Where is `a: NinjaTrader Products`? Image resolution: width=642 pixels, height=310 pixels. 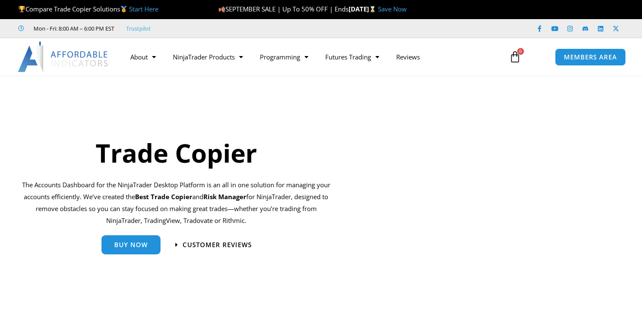 a: NinjaTrader Products is located at coordinates (208, 57).